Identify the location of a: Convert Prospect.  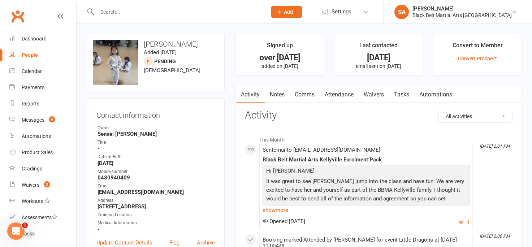
(478, 59).